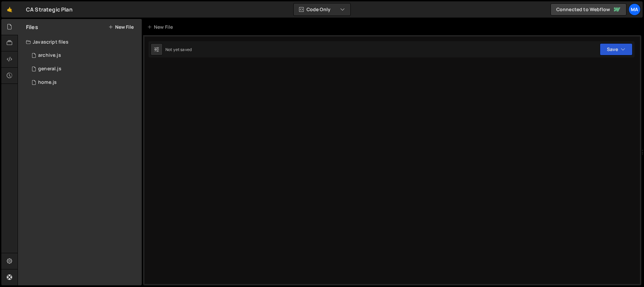  Describe the element at coordinates (178, 50) in the screenshot. I see `div: Not yet saved` at that location.